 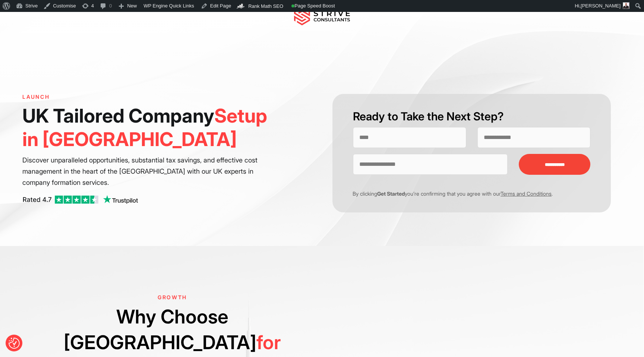 What do you see at coordinates (14, 344) in the screenshot?
I see `img: Revisit consent button` at bounding box center [14, 344].